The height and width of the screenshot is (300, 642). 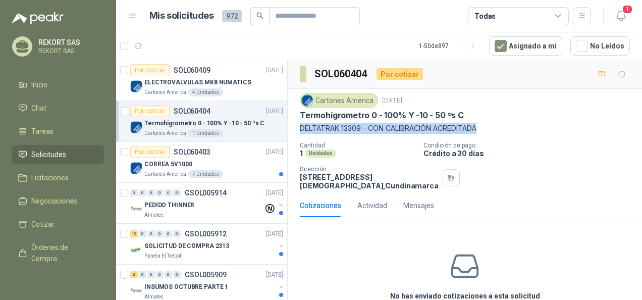 What do you see at coordinates (186, 287) in the screenshot?
I see `p: INSUMOS OCTUBRE PARTE 1` at bounding box center [186, 287].